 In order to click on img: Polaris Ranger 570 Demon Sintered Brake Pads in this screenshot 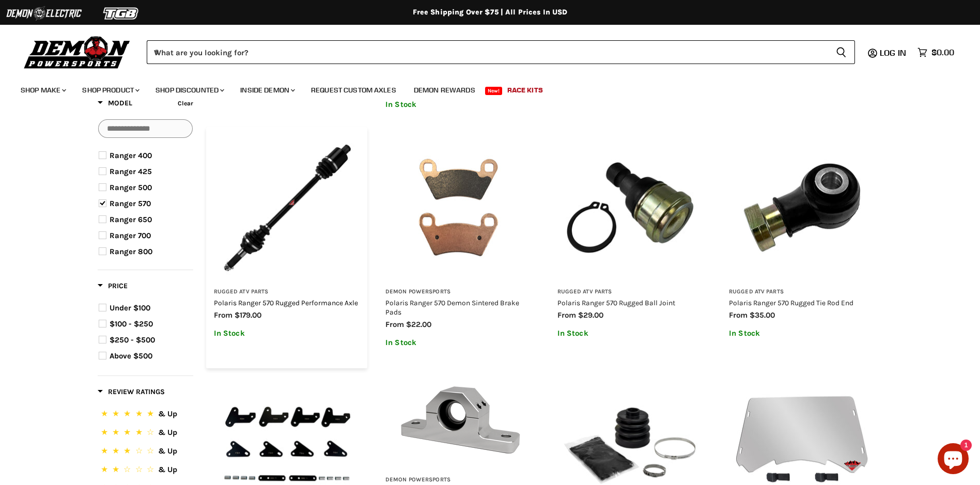, I will do `click(458, 208)`.